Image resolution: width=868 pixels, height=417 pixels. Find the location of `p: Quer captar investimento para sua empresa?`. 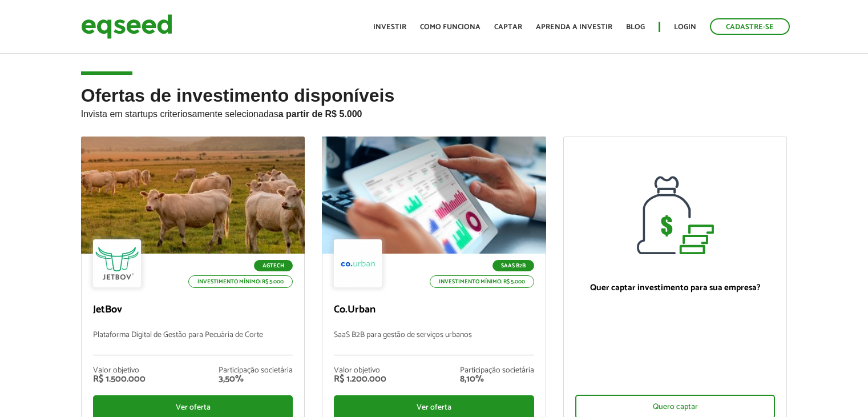

p: Quer captar investimento para sua empresa? is located at coordinates (675, 287).